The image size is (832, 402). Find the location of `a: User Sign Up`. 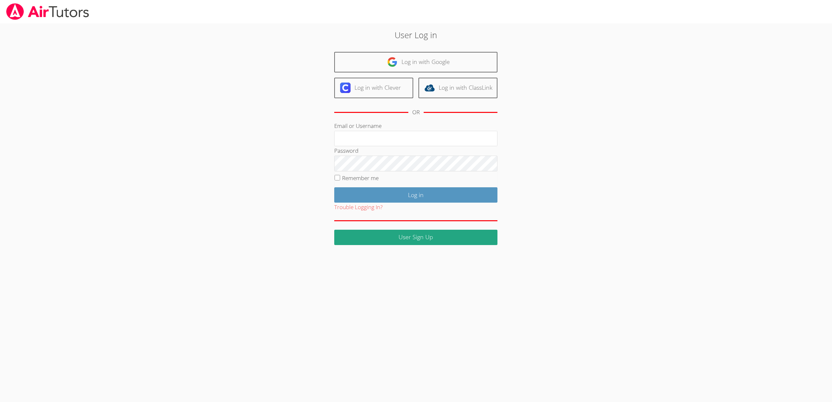

a: User Sign Up is located at coordinates (416, 237).